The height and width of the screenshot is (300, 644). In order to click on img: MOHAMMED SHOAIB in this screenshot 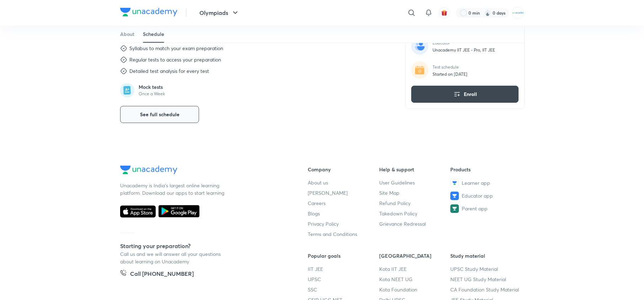, I will do `click(518, 12)`.